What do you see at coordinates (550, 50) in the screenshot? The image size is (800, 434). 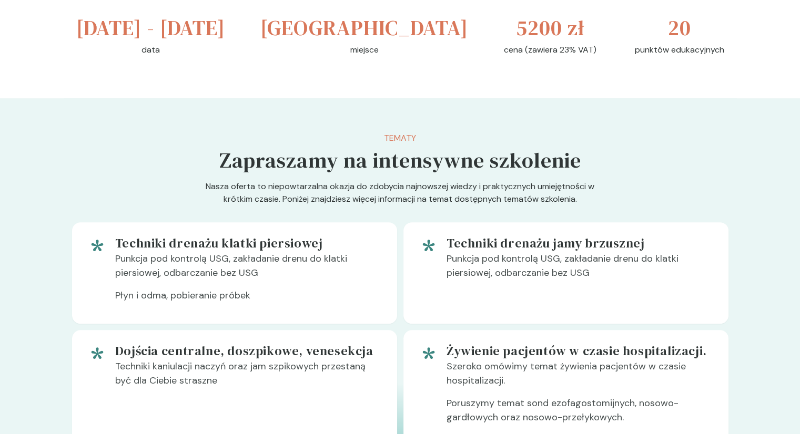 I see `p: cena (zawiera 23% VAT)` at bounding box center [550, 50].